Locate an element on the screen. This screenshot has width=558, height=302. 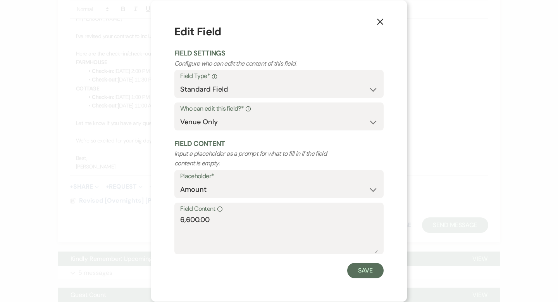
label: Placeholder* is located at coordinates (279, 176).